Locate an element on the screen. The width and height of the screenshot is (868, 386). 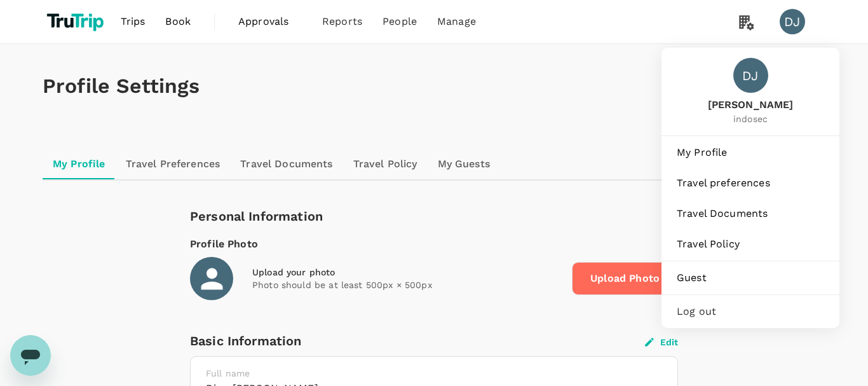
img: TruTrip logo is located at coordinates (76, 21).